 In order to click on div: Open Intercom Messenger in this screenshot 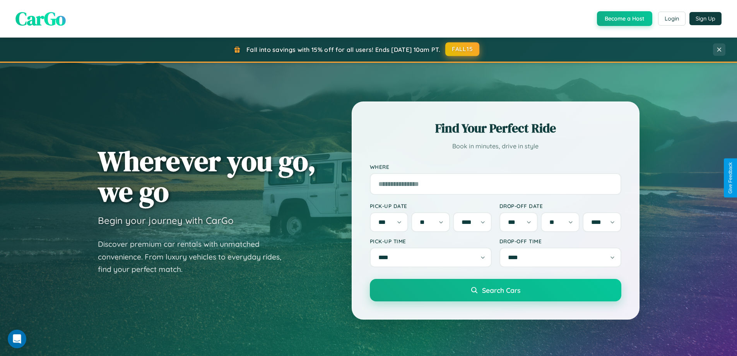, I will do `click(17, 339)`.